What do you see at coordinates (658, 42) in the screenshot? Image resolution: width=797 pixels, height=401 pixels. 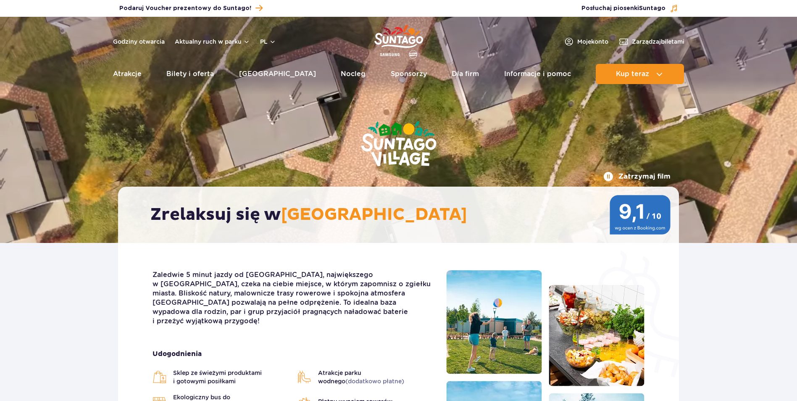 I see `span: Zarządzaj biletami` at bounding box center [658, 42].